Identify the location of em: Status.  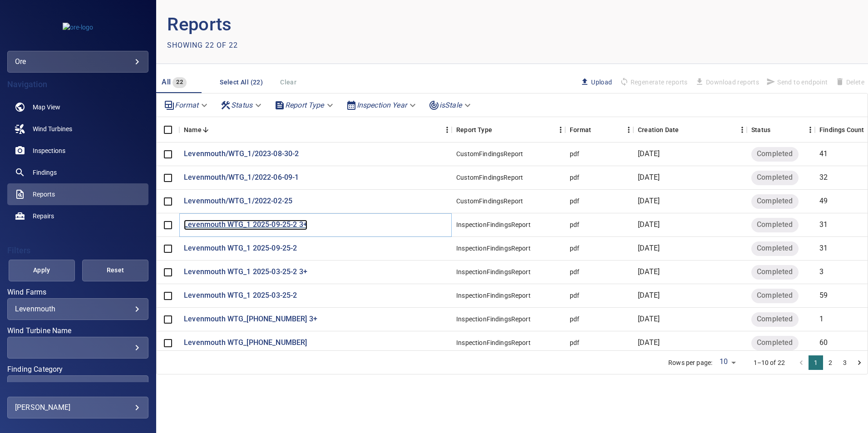
(242, 105).